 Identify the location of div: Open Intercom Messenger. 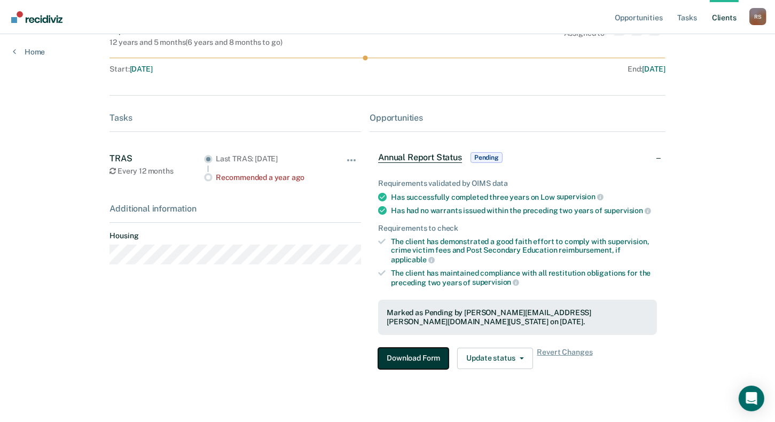
(752, 399).